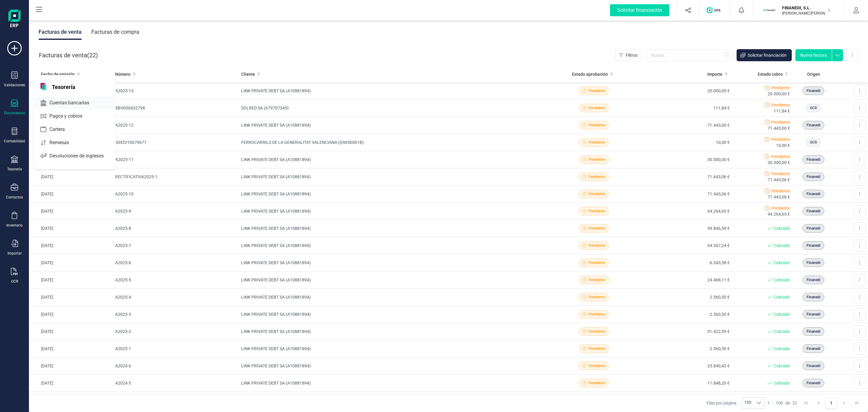 This screenshot has height=412, width=868. I want to click on div: Contactos, so click(15, 197).